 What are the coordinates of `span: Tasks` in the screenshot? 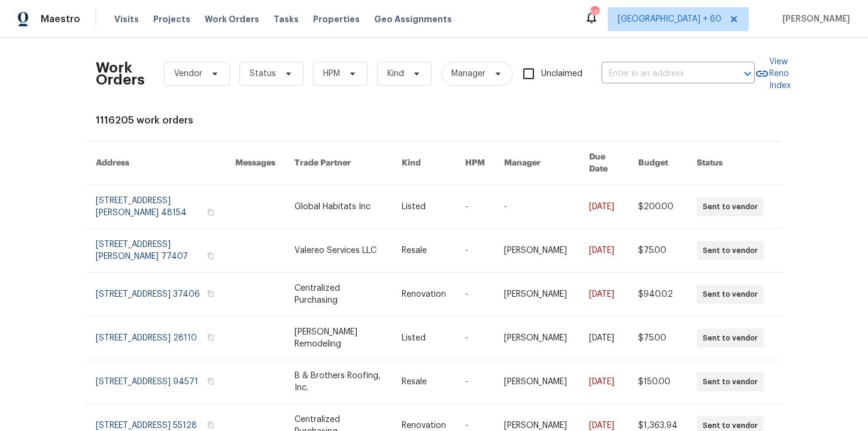 It's located at (286, 19).